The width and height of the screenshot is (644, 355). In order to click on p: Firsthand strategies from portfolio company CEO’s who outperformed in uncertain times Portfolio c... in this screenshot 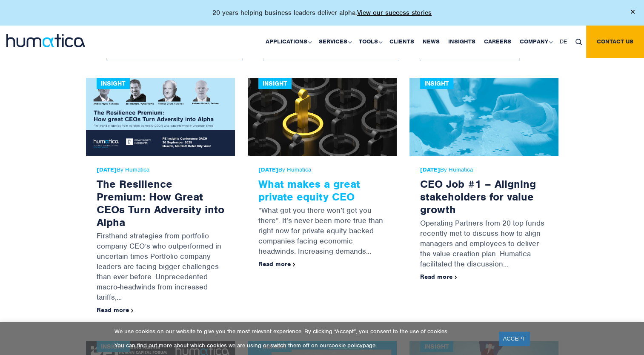, I will do `click(161, 268)`.